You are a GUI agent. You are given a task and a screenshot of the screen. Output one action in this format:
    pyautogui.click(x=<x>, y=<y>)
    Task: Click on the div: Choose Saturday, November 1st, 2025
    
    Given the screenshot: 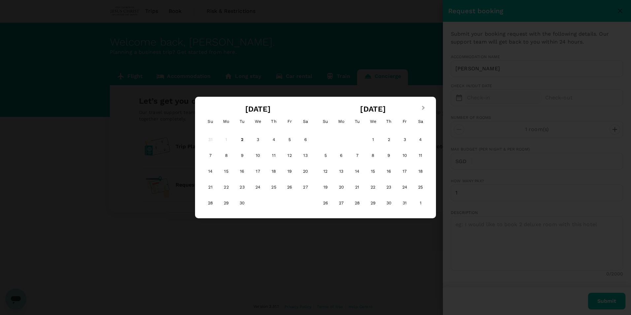 What is the action you would take?
    pyautogui.click(x=421, y=203)
    